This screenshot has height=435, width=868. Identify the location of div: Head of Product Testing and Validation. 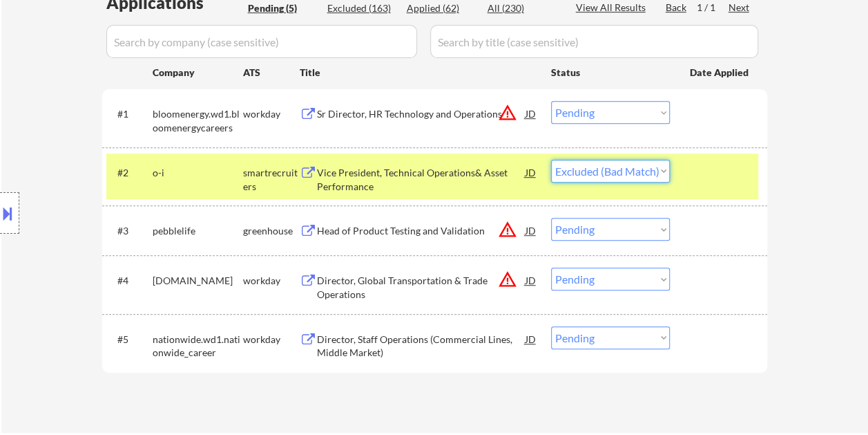
(421, 231).